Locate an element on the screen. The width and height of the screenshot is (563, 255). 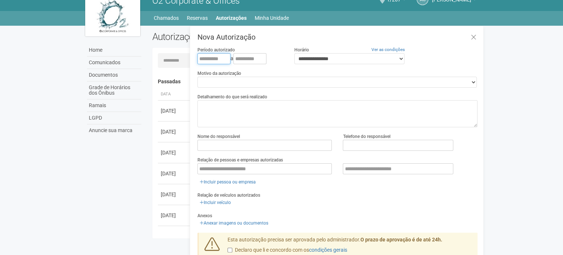
a: Anexar imagens ou documentos is located at coordinates (234, 223).